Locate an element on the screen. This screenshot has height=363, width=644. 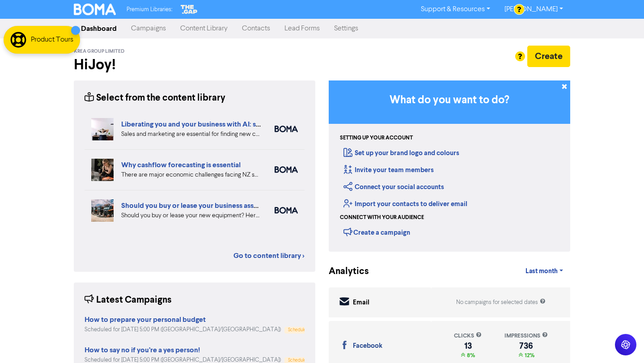
a: How to say no if you’re a yes person! is located at coordinates (142, 351).